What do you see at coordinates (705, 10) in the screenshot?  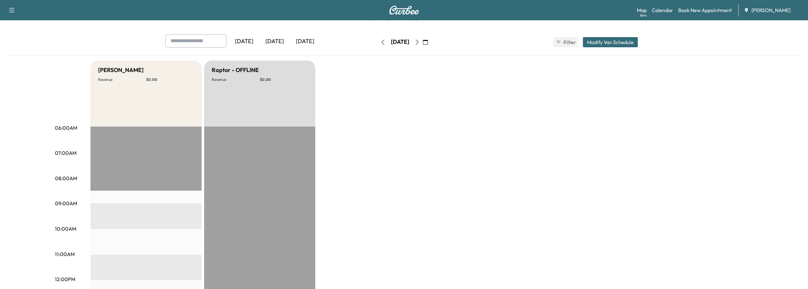 I see `a: Book New Appointment` at bounding box center [705, 10].